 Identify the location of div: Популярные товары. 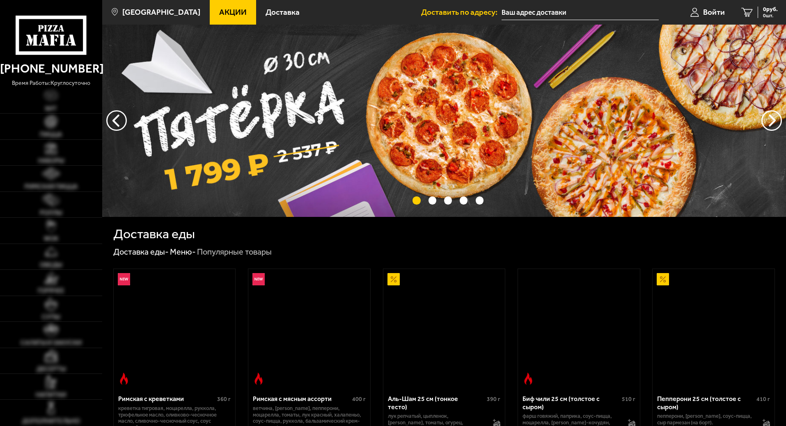
(234, 252).